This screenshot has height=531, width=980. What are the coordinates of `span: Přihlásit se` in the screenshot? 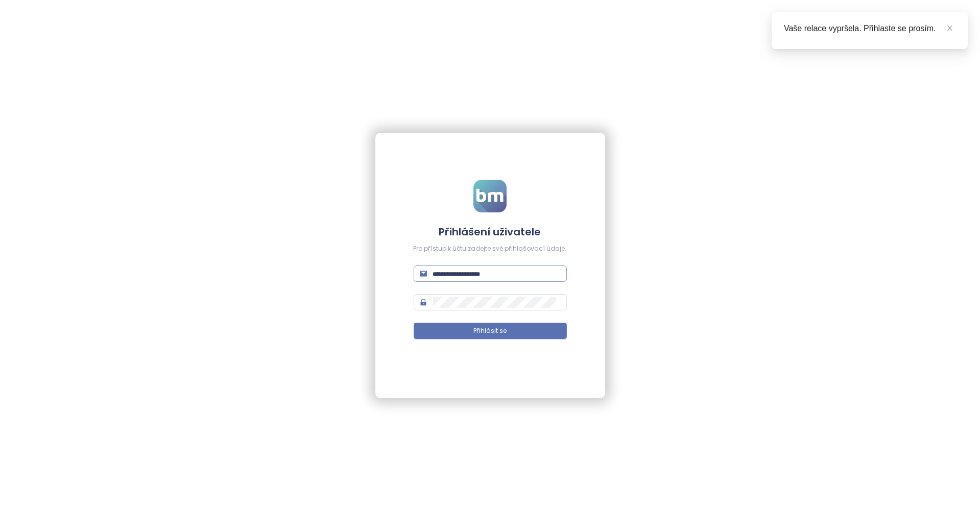 It's located at (490, 331).